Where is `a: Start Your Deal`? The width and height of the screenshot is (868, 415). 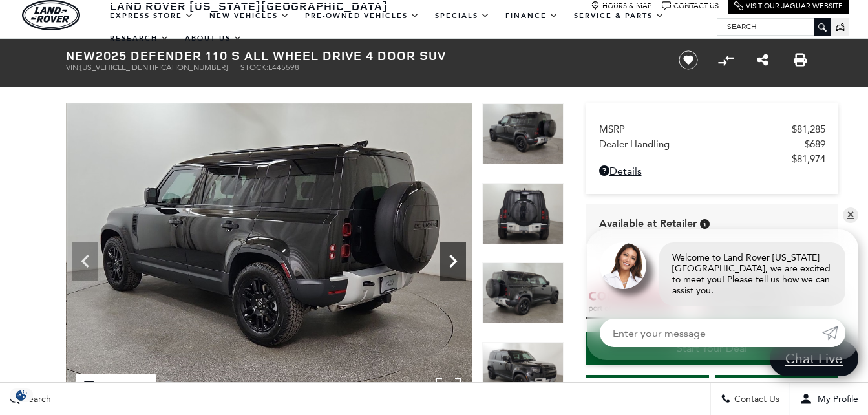
a: Start Your Deal is located at coordinates (713, 349).